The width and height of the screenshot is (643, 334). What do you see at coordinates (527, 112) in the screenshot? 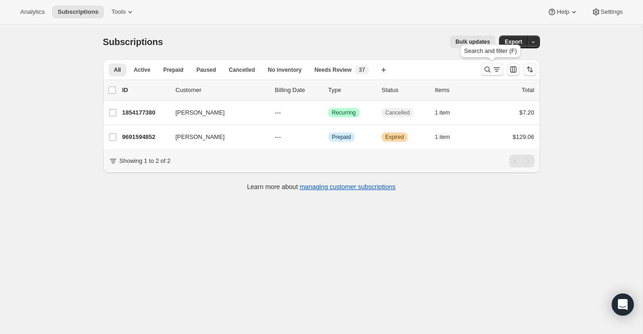
I see `span: $7.20` at bounding box center [527, 112].